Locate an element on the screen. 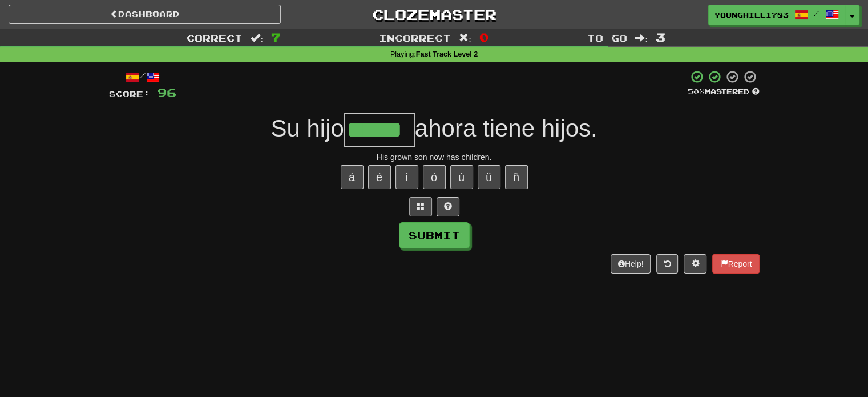  a: Clozemaster is located at coordinates (434, 15).